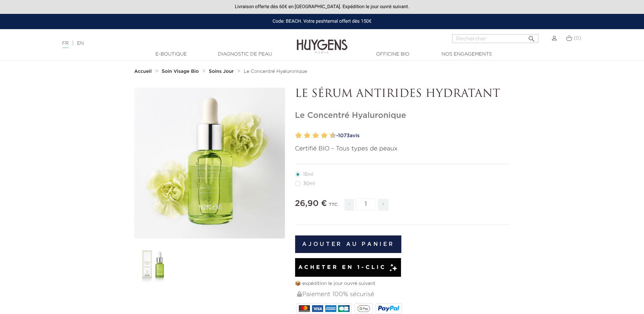 The image size is (644, 314). I want to click on h1: Le Concentré Hyaluronique, so click(402, 115).